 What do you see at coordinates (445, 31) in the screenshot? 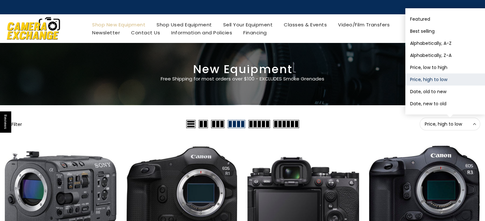
I see `button: Best selling` at bounding box center [445, 31].